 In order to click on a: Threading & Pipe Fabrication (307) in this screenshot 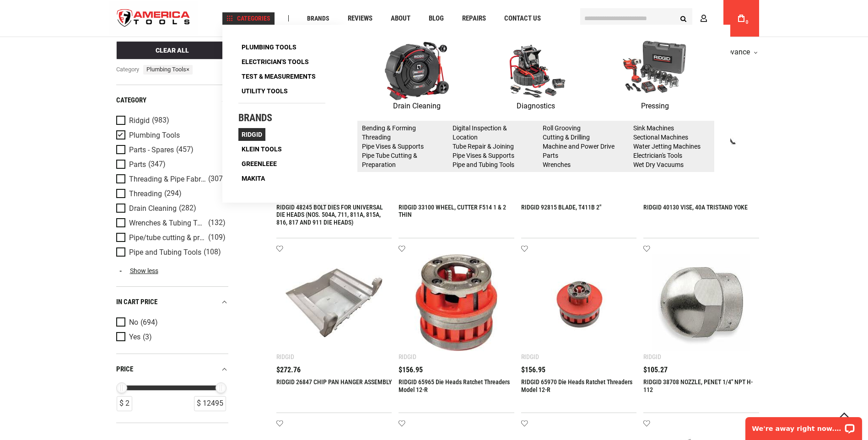, I will do `click(171, 179)`.